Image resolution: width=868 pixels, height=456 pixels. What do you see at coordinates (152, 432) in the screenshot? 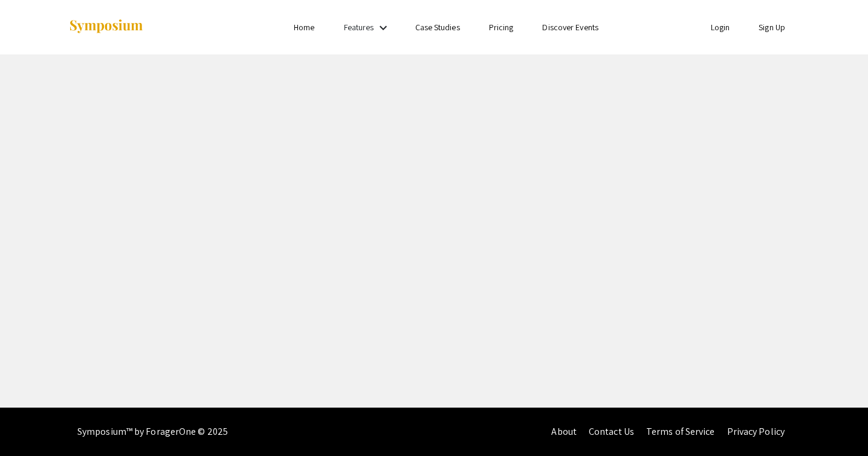
I see `div: Symposium™ by ForagerOne © 2025` at bounding box center [152, 432].